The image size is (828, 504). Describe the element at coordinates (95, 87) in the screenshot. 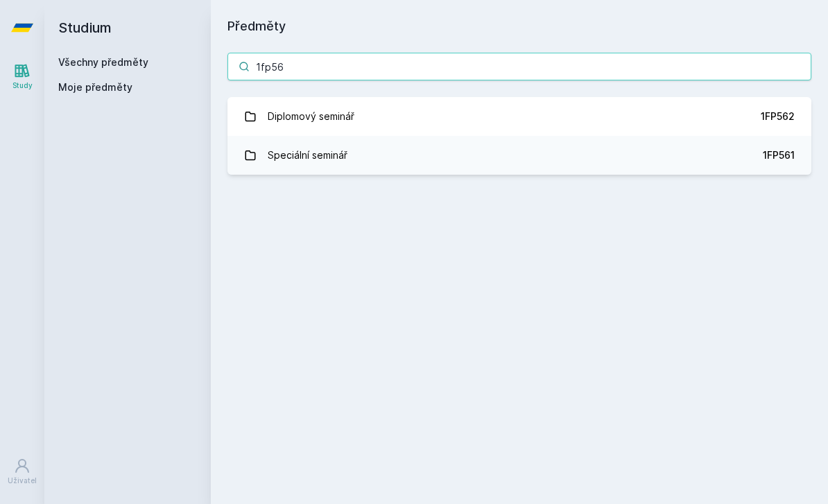

I see `span: Moje předměty` at that location.